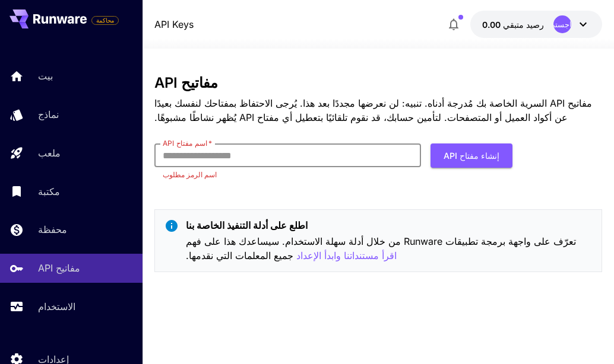 Image resolution: width=614 pixels, height=364 pixels. What do you see at coordinates (173, 25) in the screenshot?
I see `nav: فتات الخبز` at bounding box center [173, 25].